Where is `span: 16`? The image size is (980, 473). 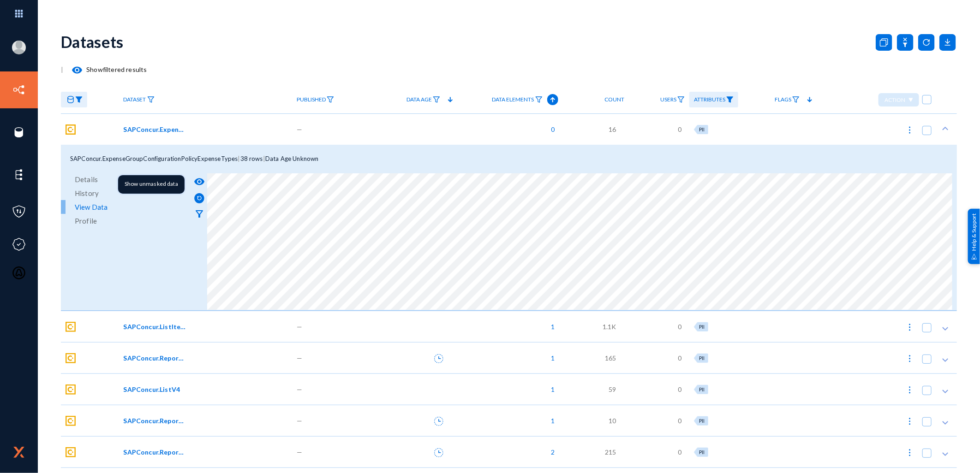 span: 16 is located at coordinates (612, 129).